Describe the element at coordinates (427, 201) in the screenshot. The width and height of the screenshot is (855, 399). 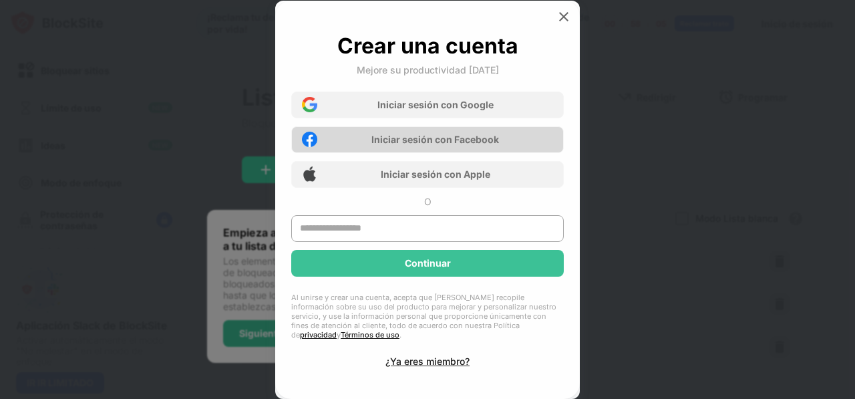
I see `div: O` at that location.